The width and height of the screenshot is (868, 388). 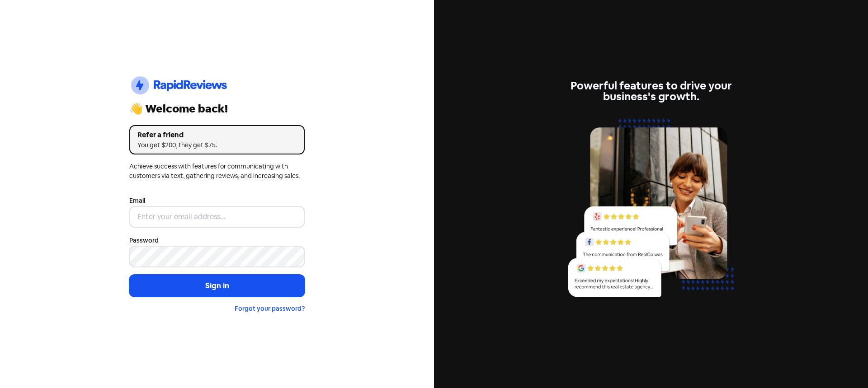 What do you see at coordinates (217, 146) in the screenshot?
I see `div: You get $200, they get $75.` at bounding box center [217, 146].